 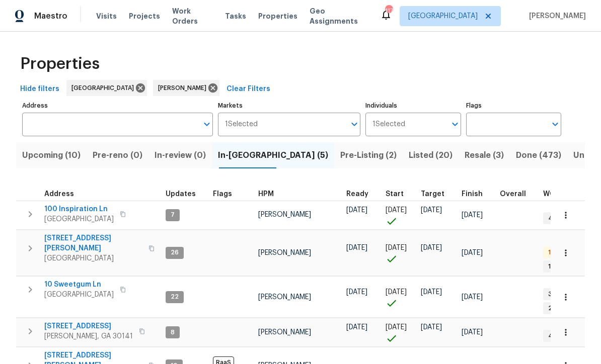 I want to click on span: Geo Assignments, so click(x=338, y=16).